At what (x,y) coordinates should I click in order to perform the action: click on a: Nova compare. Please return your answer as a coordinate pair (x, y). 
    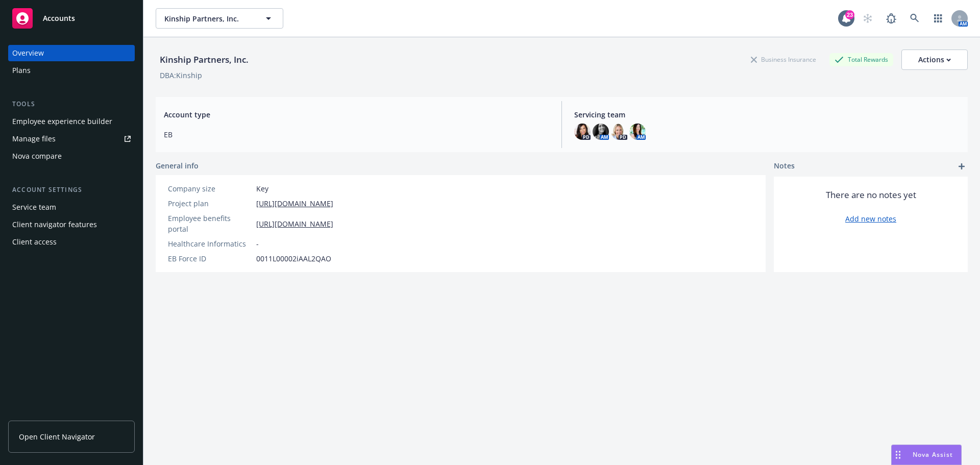
    Looking at the image, I should click on (71, 156).